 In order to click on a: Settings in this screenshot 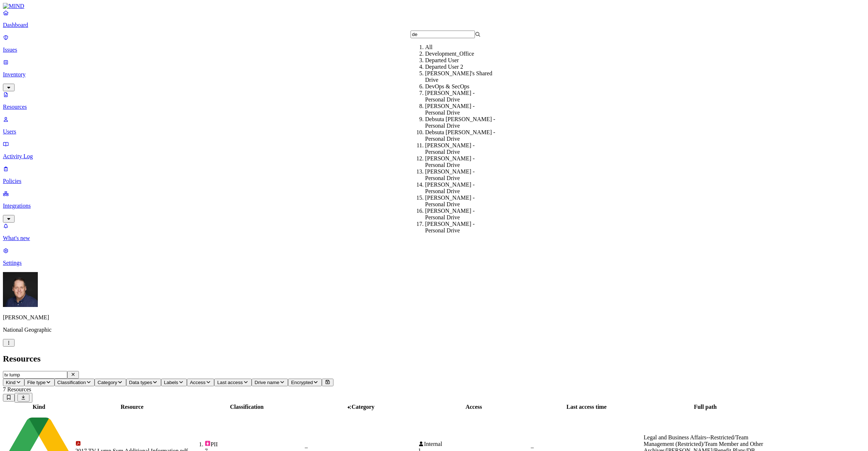, I will do `click(434, 257)`.